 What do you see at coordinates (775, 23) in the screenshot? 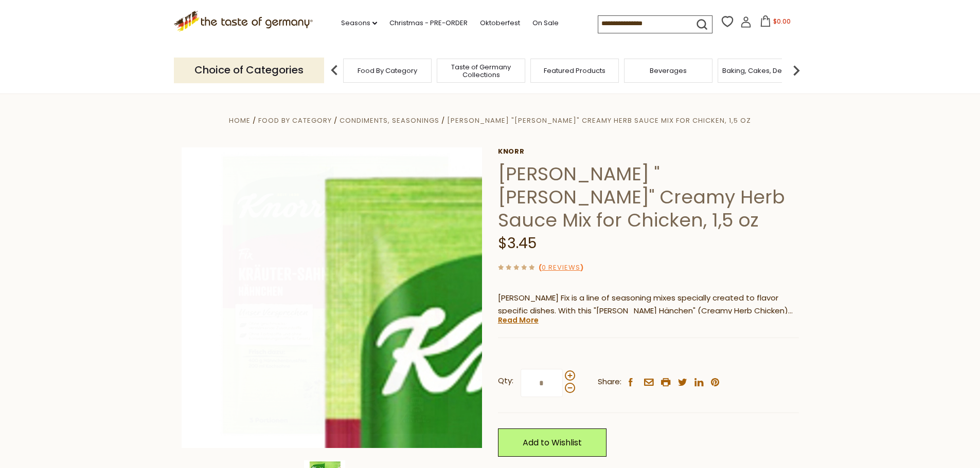
I see `button: $0.00` at bounding box center [775, 23].